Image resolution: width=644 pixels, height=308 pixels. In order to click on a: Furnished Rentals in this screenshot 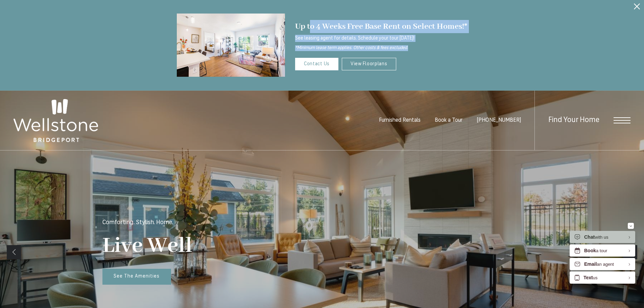, I will do `click(399, 120)`.